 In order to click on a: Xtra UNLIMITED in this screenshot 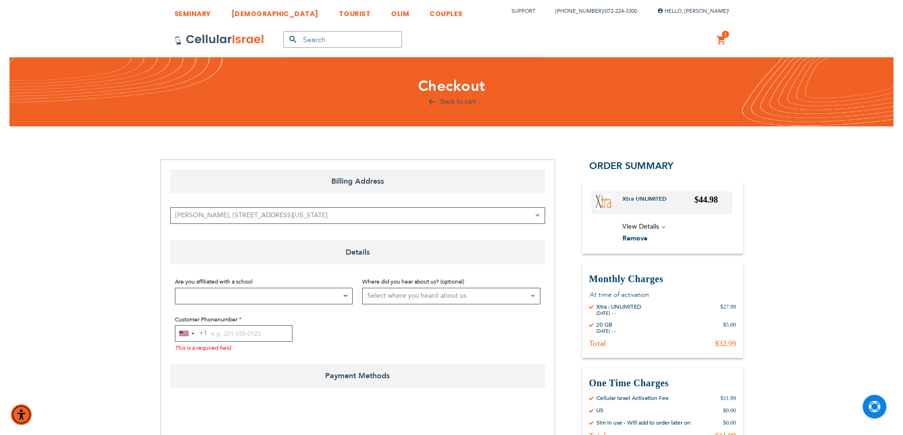, I will do `click(648, 203)`.